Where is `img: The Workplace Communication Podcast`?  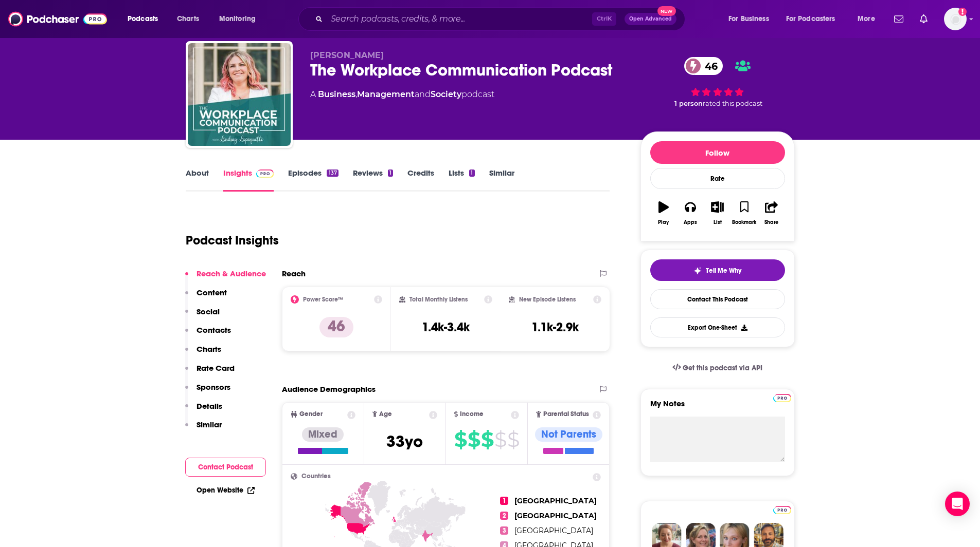
img: The Workplace Communication Podcast is located at coordinates (239, 95).